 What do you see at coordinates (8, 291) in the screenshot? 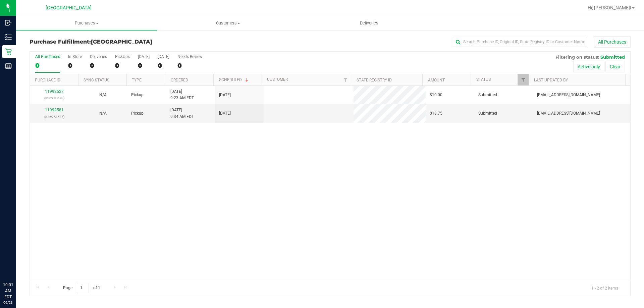
I see `p: 10:01 AM EDT` at bounding box center [8, 291].